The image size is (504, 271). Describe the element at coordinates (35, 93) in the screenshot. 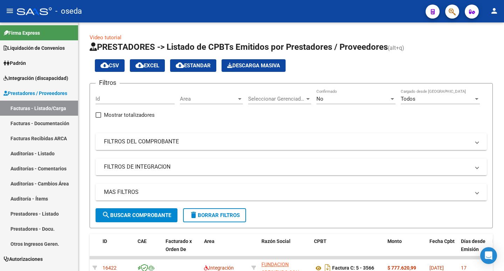

I see `span: Prestadores / Proveedores` at that location.